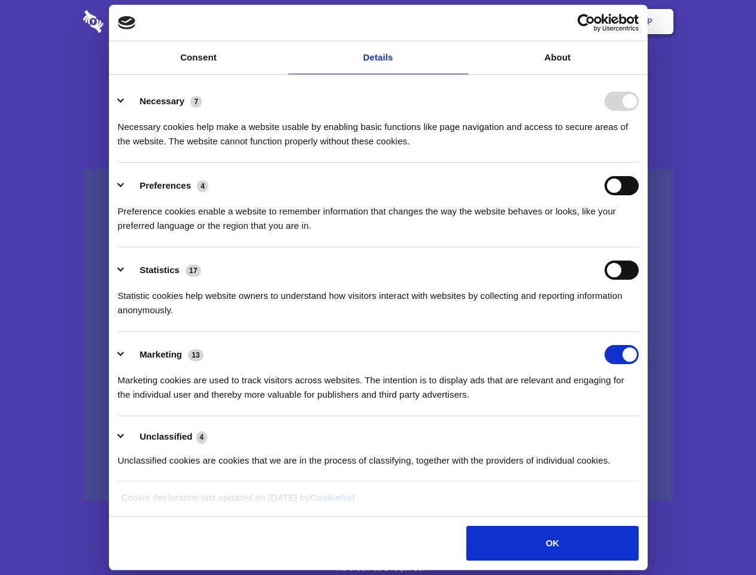  What do you see at coordinates (552, 543) in the screenshot?
I see `button: OK` at bounding box center [552, 543].